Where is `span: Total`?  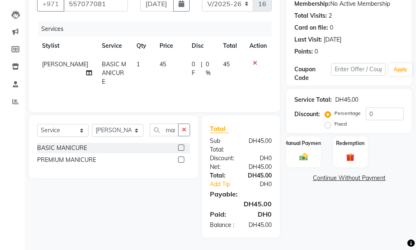
span: Total is located at coordinates (220, 129).